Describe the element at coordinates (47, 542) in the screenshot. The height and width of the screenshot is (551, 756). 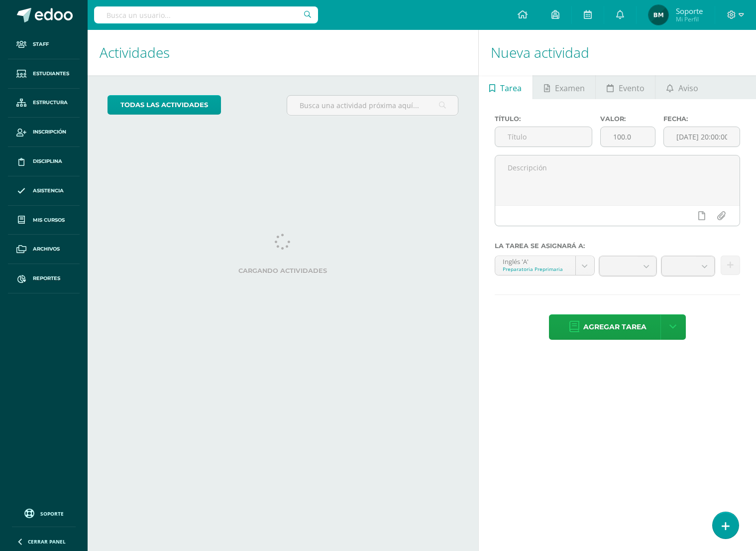
I see `span: Cerrar panel` at that location.